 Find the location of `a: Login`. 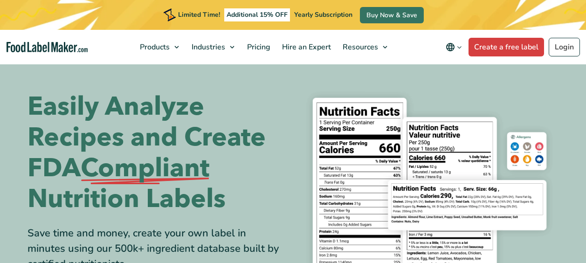

a: Login is located at coordinates (564, 47).